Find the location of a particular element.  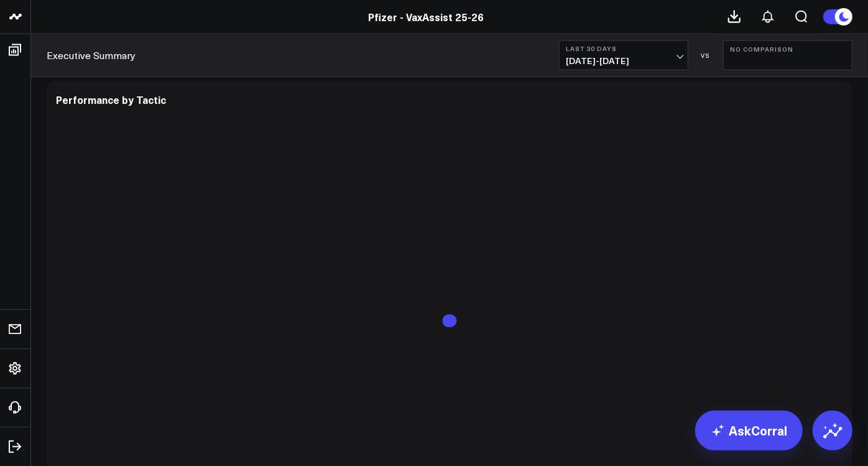

b: Last 30 Days is located at coordinates (623, 48).